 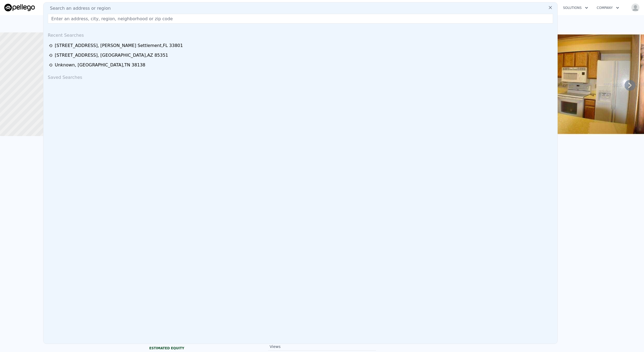 I want to click on div: Views, so click(x=296, y=347).